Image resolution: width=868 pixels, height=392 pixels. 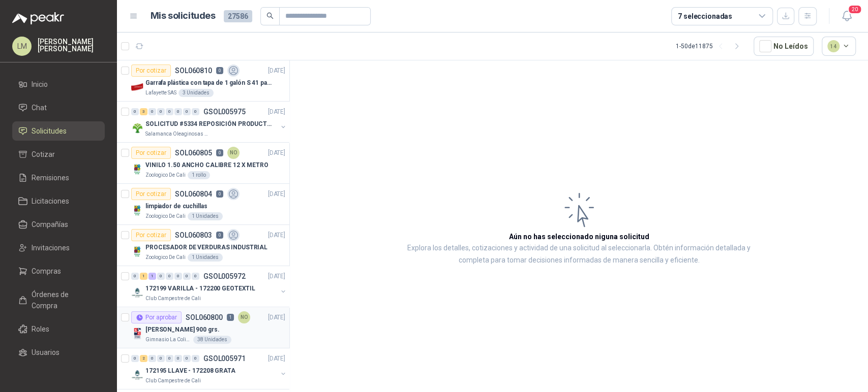 What do you see at coordinates (705, 16) in the screenshot?
I see `div: 7 seleccionadas` at bounding box center [705, 16].